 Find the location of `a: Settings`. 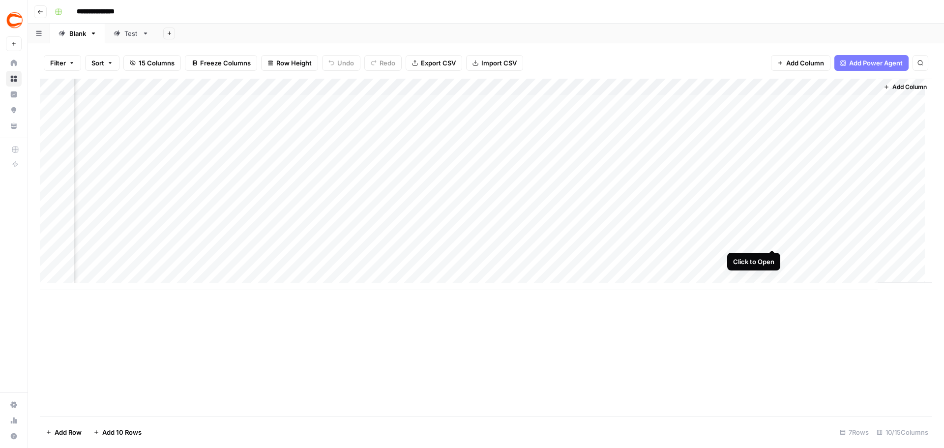

a: Settings is located at coordinates (14, 405).